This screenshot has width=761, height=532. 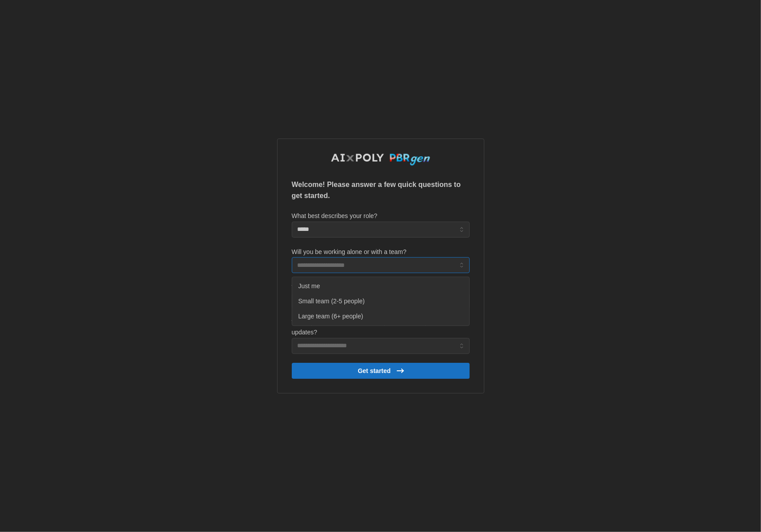 I want to click on img: AIxPoly PBRgen, so click(x=380, y=159).